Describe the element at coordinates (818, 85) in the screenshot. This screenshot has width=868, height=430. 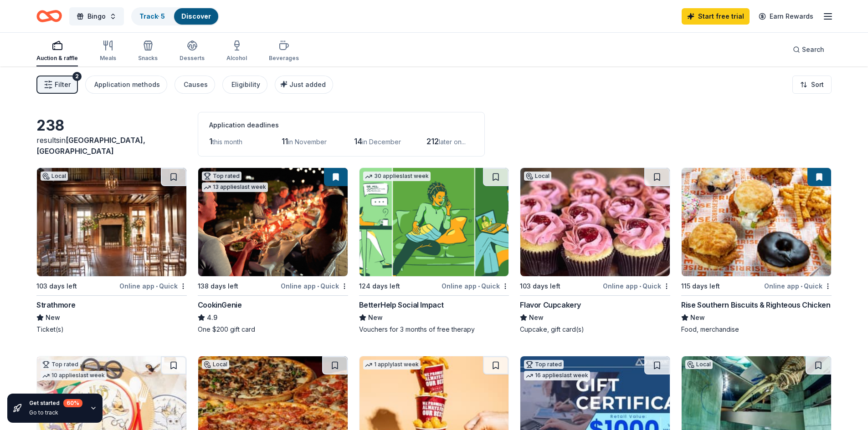
I see `span: Sort` at that location.